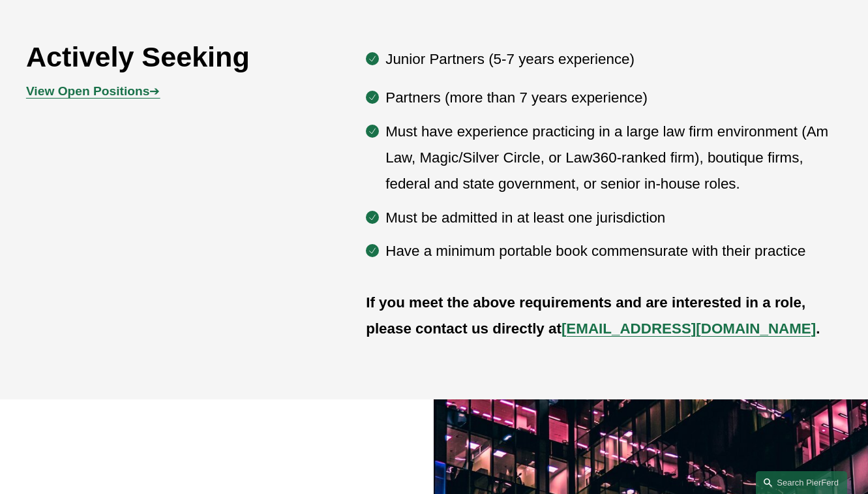  What do you see at coordinates (162, 56) in the screenshot?
I see `h2: Actively Seeking` at bounding box center [162, 56].